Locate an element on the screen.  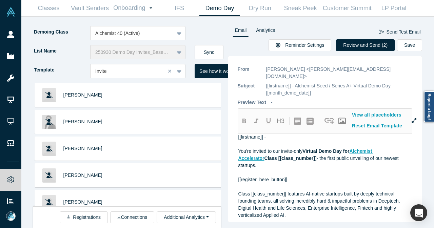
button: H3 is located at coordinates (281, 121).